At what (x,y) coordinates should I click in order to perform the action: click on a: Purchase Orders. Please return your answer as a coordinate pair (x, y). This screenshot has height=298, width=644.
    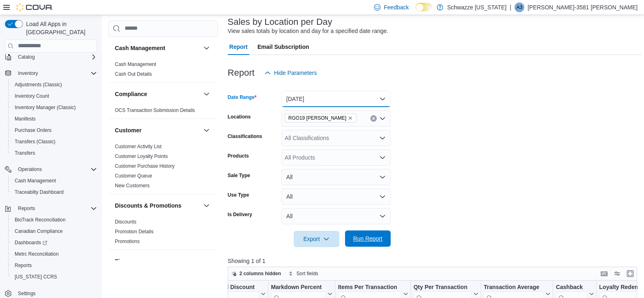
    Looking at the image, I should click on (33, 130).